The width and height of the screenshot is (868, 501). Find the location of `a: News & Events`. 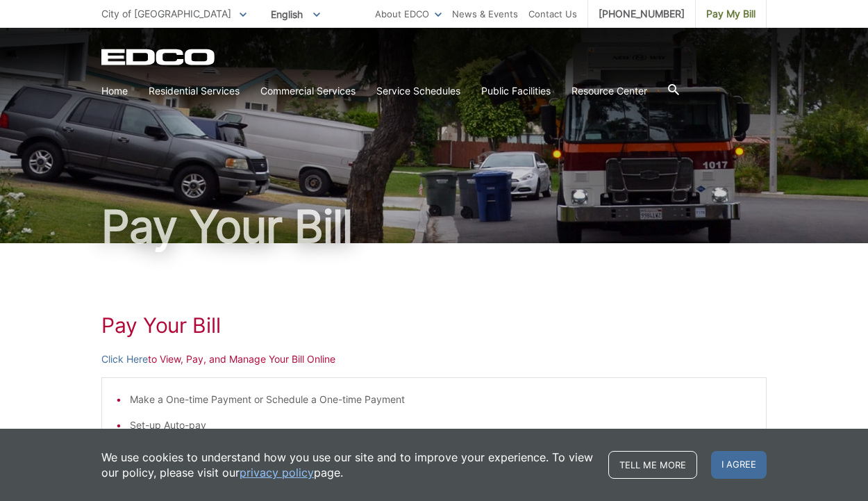

a: News & Events is located at coordinates (485, 14).